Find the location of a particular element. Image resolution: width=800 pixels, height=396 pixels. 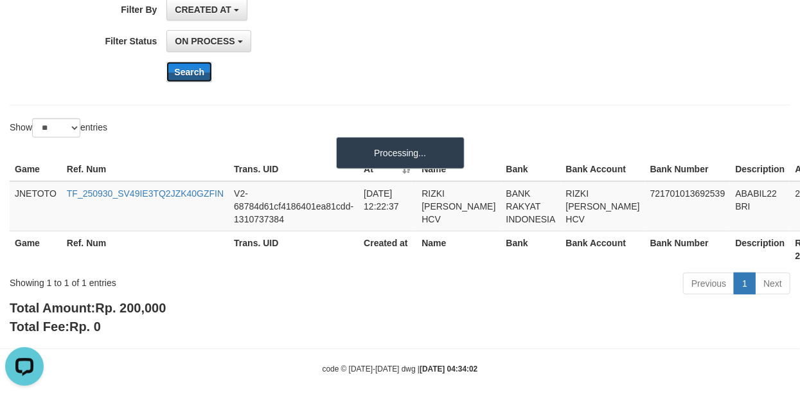

span: CREATED AT is located at coordinates (203, 10).